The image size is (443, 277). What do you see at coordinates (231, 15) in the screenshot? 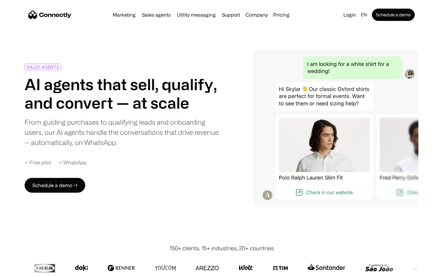
I see `a: Support` at bounding box center [231, 15].